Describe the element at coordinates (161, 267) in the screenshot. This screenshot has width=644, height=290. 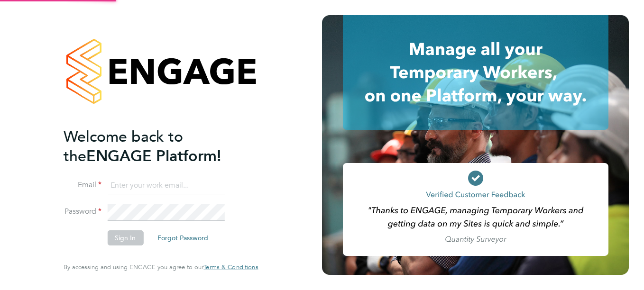
I see `span: By accessing and using ENGAGE you agree to our` at that location.